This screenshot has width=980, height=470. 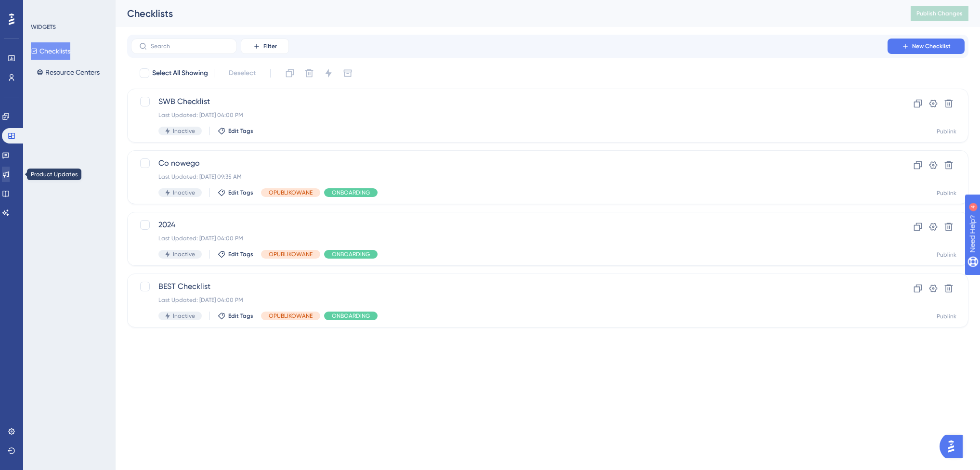 What do you see at coordinates (932, 46) in the screenshot?
I see `span: New Checklist` at bounding box center [932, 46].